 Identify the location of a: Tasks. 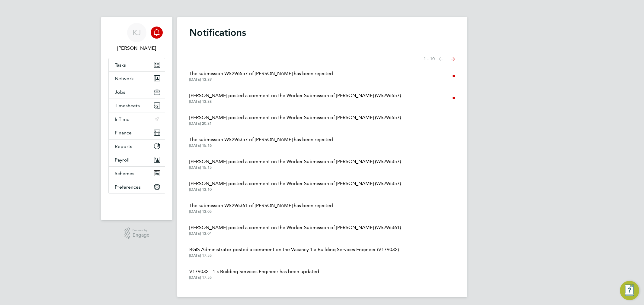
(137, 65).